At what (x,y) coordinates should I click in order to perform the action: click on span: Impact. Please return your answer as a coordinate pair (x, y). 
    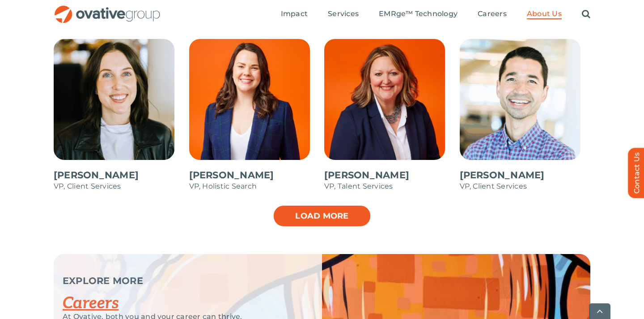
    Looking at the image, I should click on (294, 14).